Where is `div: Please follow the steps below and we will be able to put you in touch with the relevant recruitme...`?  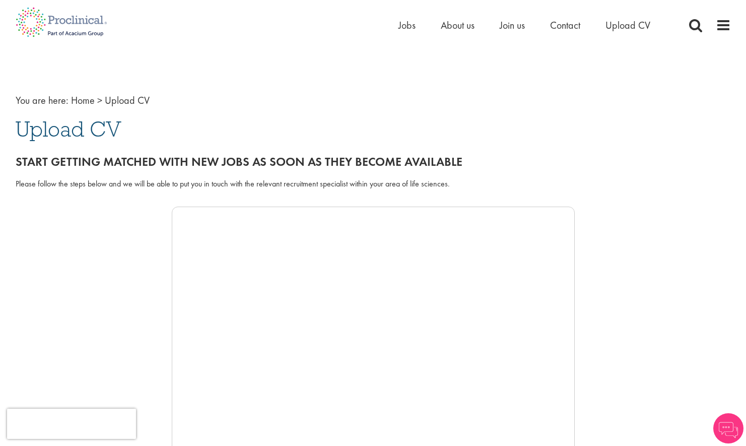
div: Please follow the steps below and we will be able to put you in touch with the relevant recruitme... is located at coordinates (373, 184).